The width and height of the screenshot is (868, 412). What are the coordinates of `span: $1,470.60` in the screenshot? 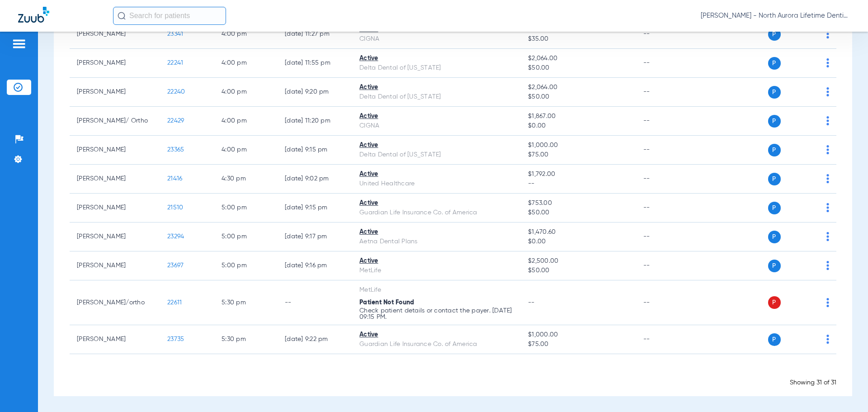 It's located at (578, 232).